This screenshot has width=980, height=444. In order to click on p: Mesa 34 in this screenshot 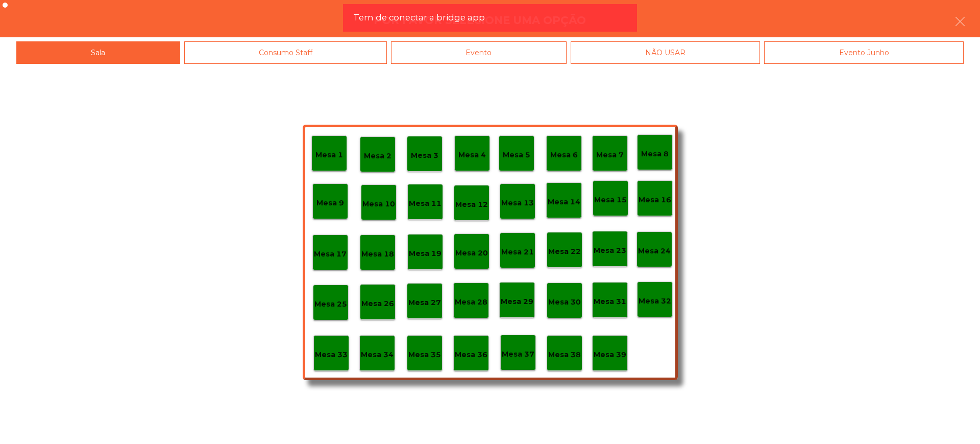, I will do `click(377, 354)`.